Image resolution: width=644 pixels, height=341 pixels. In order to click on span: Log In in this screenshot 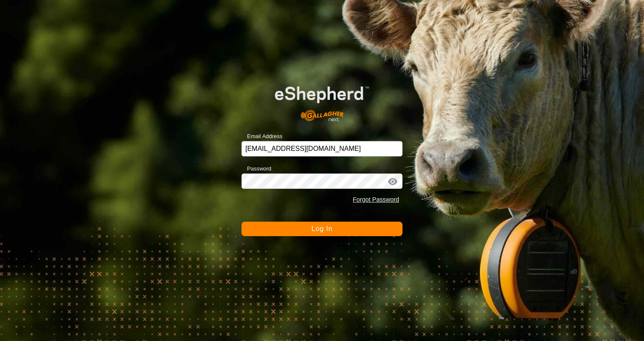, I will do `click(322, 228)`.